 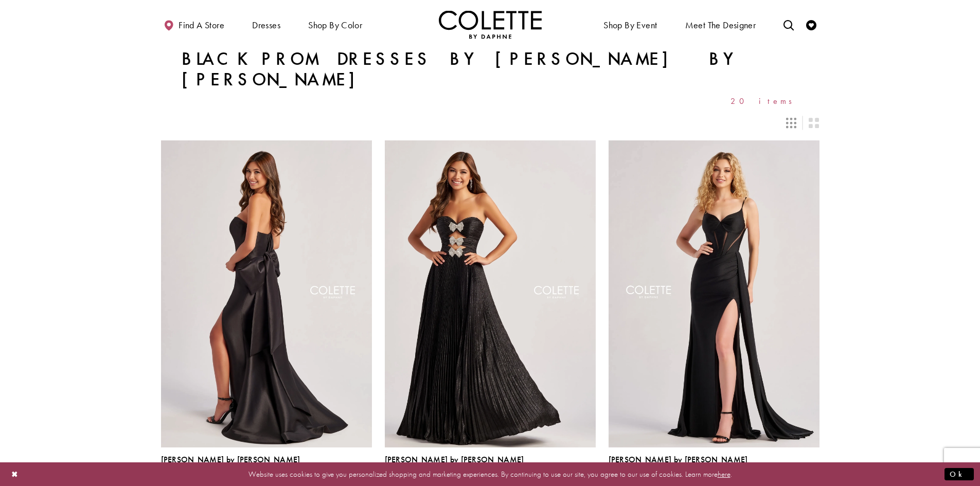 I want to click on a: Visit Colette by Daphne Style No. CL8480 Page, so click(x=714, y=294).